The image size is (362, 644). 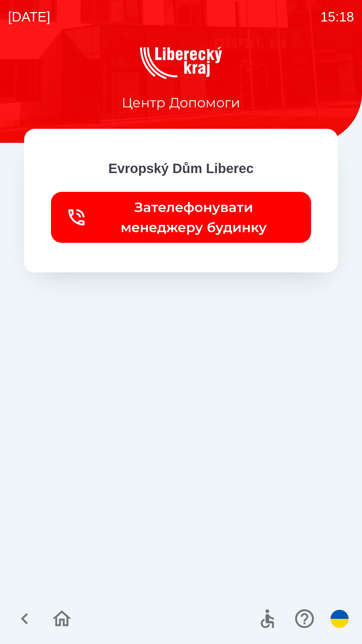 What do you see at coordinates (339, 619) in the screenshot?
I see `img: uk flag` at bounding box center [339, 619].